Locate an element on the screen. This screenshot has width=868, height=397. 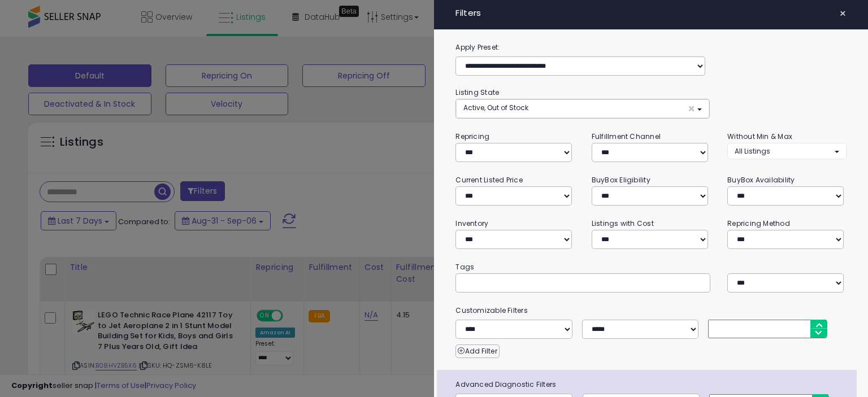
span: All Listings is located at coordinates (752, 151).